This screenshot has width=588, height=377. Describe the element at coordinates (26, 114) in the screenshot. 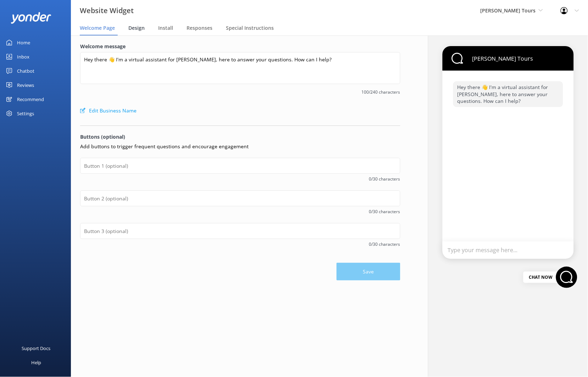

I see `div: Settings` at that location.